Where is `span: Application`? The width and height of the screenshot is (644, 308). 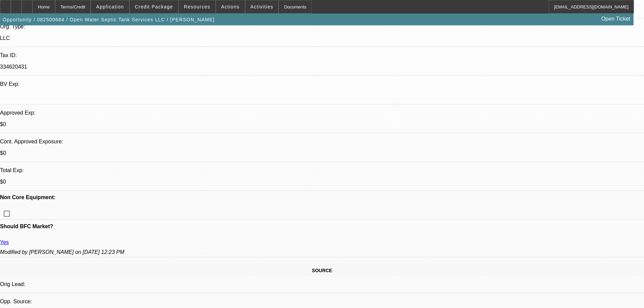 span: Application is located at coordinates (110, 7).